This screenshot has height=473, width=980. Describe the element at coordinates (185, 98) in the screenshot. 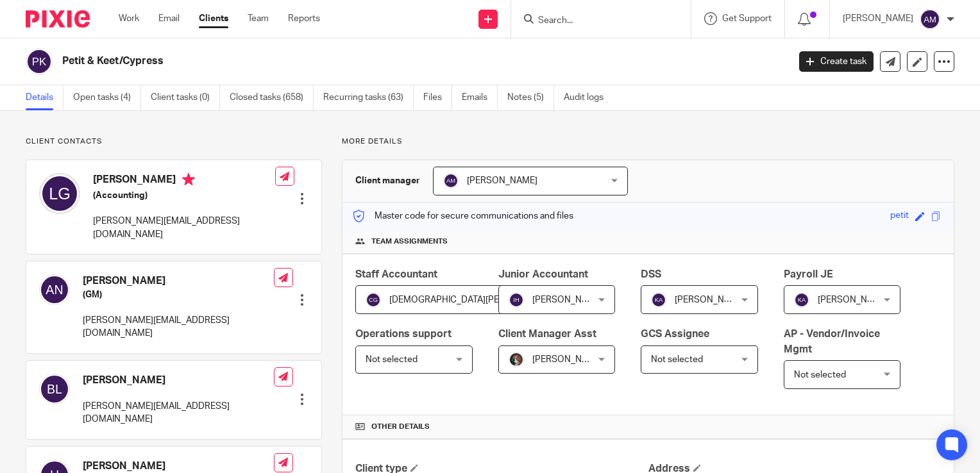

I see `a: Client tasks (0)` at that location.